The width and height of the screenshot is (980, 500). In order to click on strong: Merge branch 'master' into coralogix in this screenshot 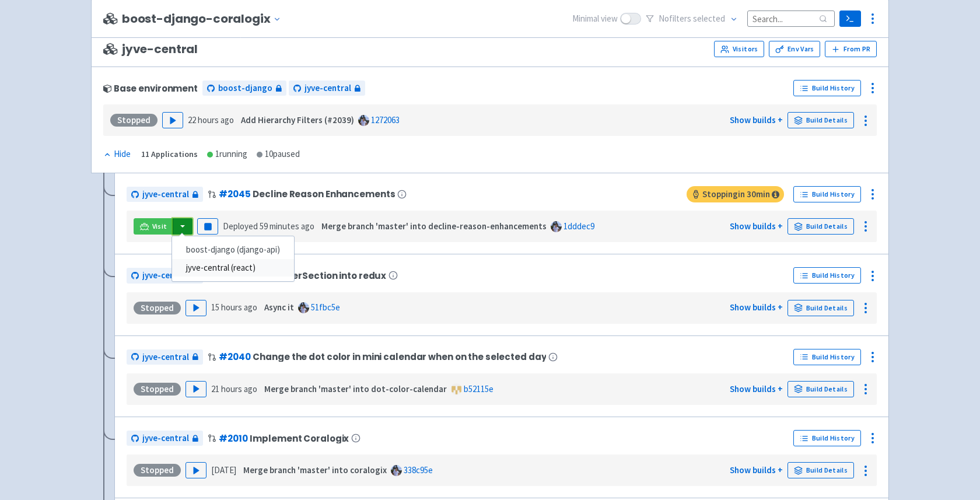, I will do `click(315, 470)`.